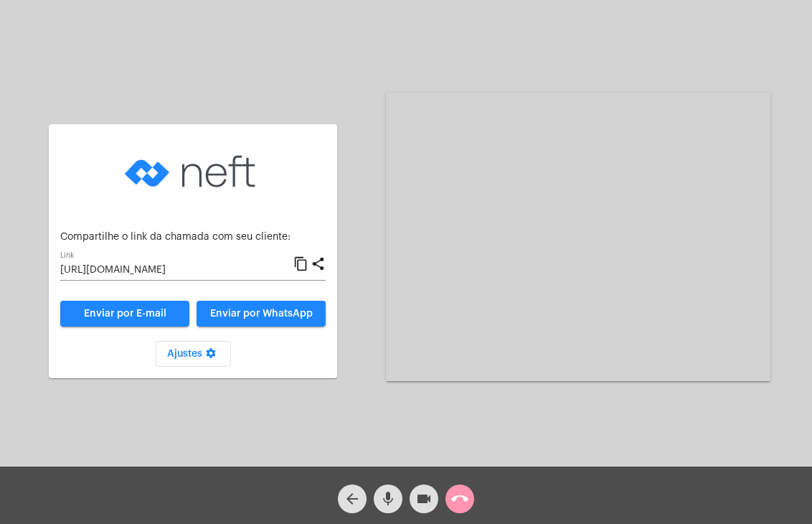 The image size is (812, 524). I want to click on mat-icon: settings, so click(211, 356).